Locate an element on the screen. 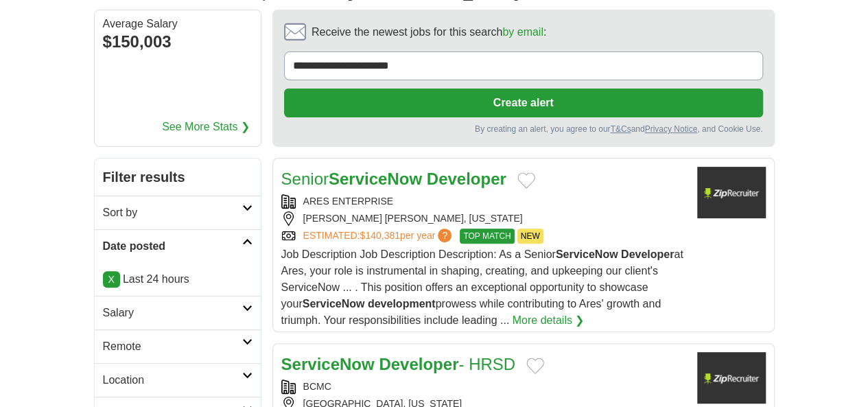 Image resolution: width=868 pixels, height=407 pixels. h2: Date posted is located at coordinates (172, 246).